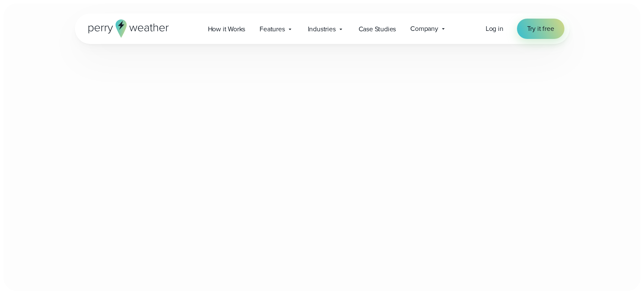  What do you see at coordinates (227, 29) in the screenshot?
I see `span: How it Works` at bounding box center [227, 29].